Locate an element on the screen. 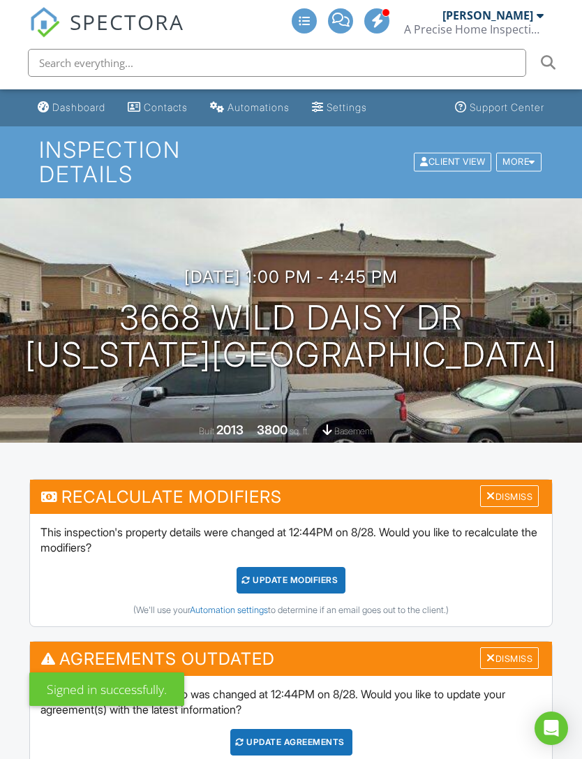 This screenshot has width=582, height=759. div: Signed in successfully. is located at coordinates (107, 689).